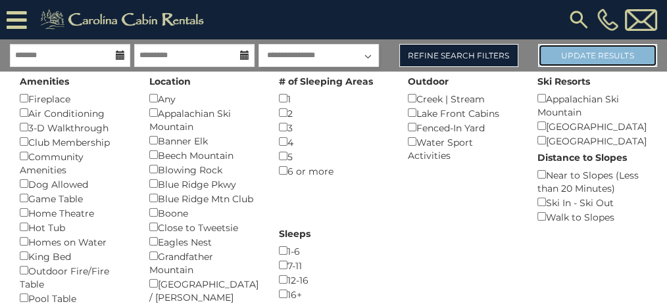  I want to click on div: Blowing Rock, so click(204, 170).